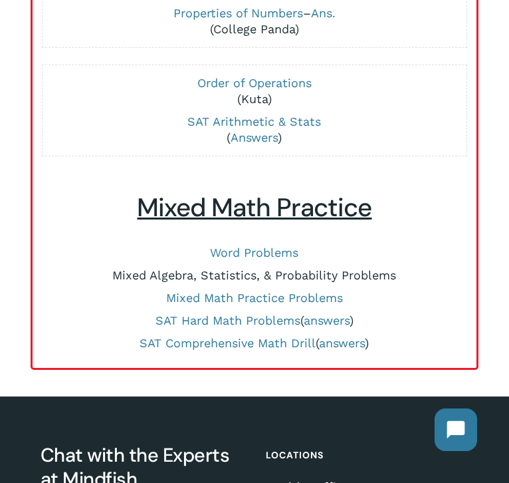 Image resolution: width=509 pixels, height=483 pixels. Describe the element at coordinates (254, 207) in the screenshot. I see `u: Mixed Math Practice` at that location.